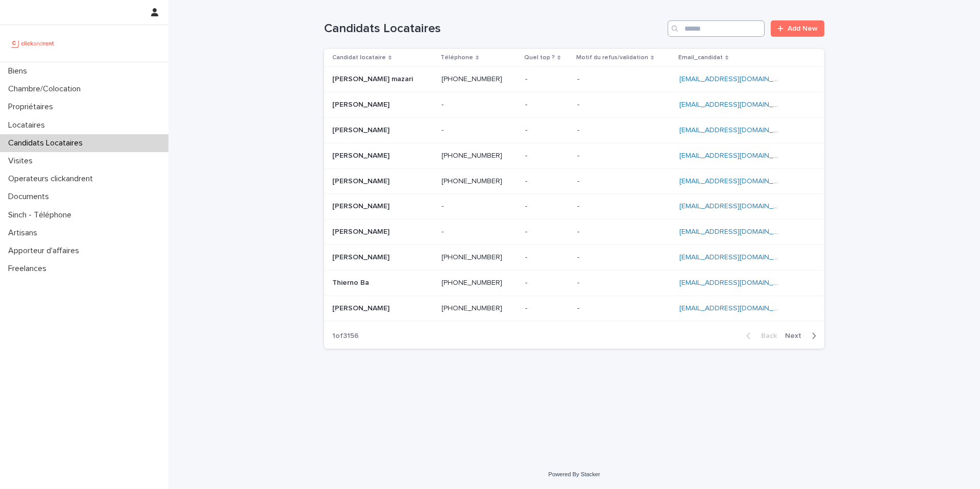 This screenshot has width=980, height=489. Describe the element at coordinates (359, 58) in the screenshot. I see `p: Candidat locataire` at that location.